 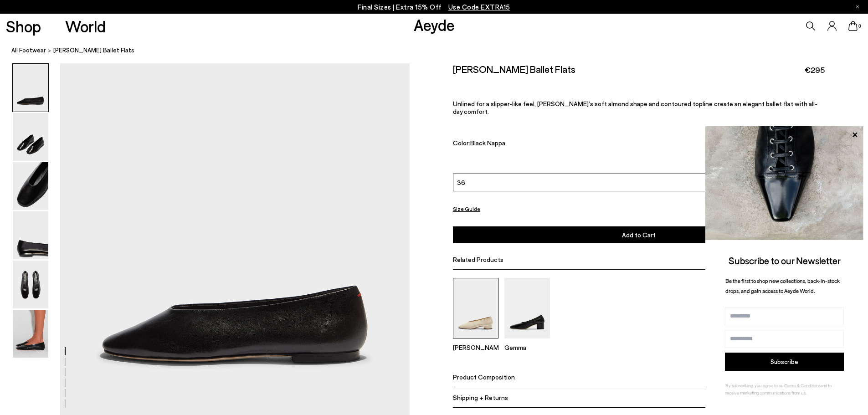 What do you see at coordinates (479, 7) in the screenshot?
I see `span: Navigate to /collections/ss25-final-sizes` at bounding box center [479, 7].